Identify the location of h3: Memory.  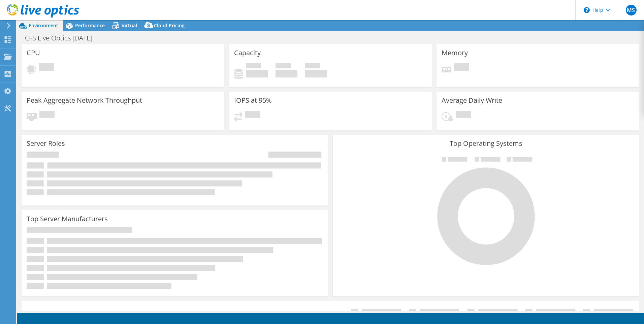
(455, 53).